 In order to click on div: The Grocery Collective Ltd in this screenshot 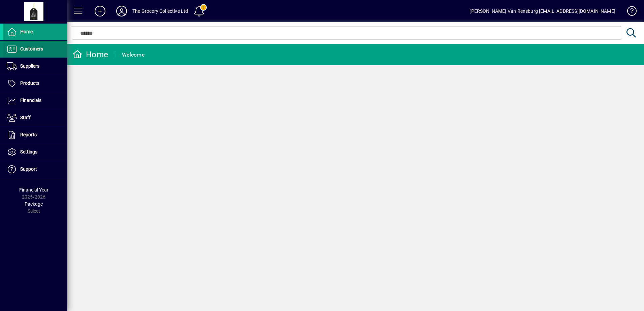, I will do `click(160, 11)`.